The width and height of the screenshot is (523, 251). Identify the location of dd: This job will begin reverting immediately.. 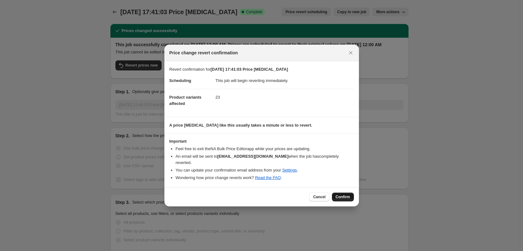
(285, 81).